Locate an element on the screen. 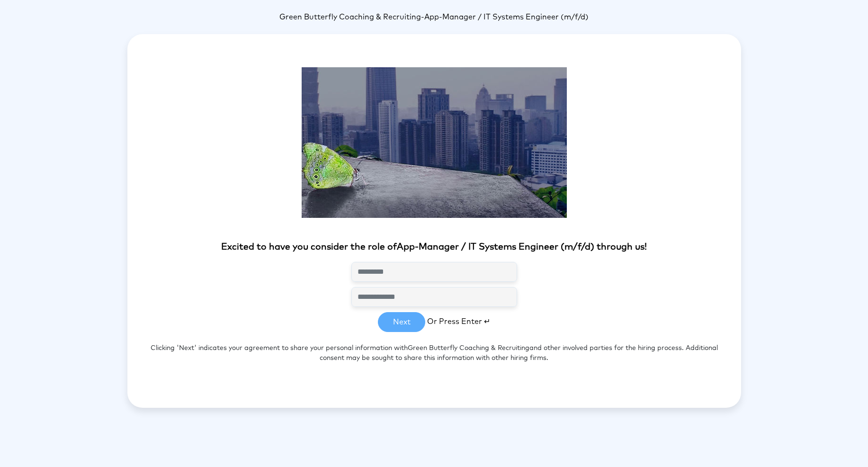  span: Or Press Enter ↵ is located at coordinates (458, 321).